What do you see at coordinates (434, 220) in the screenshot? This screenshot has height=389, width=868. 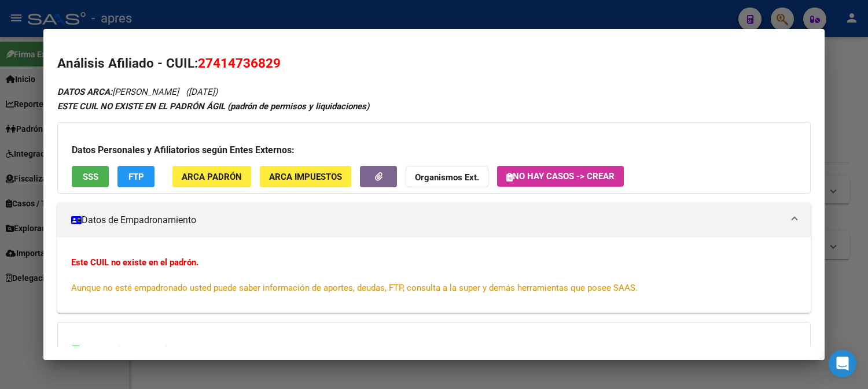 I see `mat-expansion-panel-header: Datos de Empadronamiento` at bounding box center [434, 220].